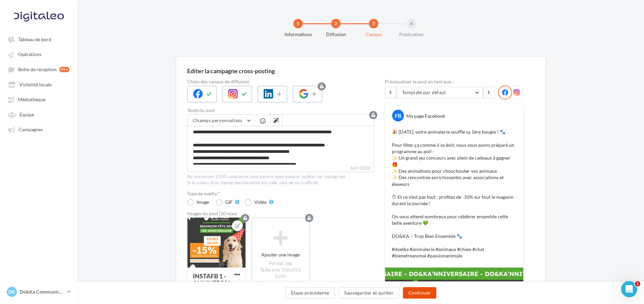 The image size is (644, 304). I want to click on div: INSTAFB 1 - ANNIVERSAIRE DO&KA, so click(211, 283).